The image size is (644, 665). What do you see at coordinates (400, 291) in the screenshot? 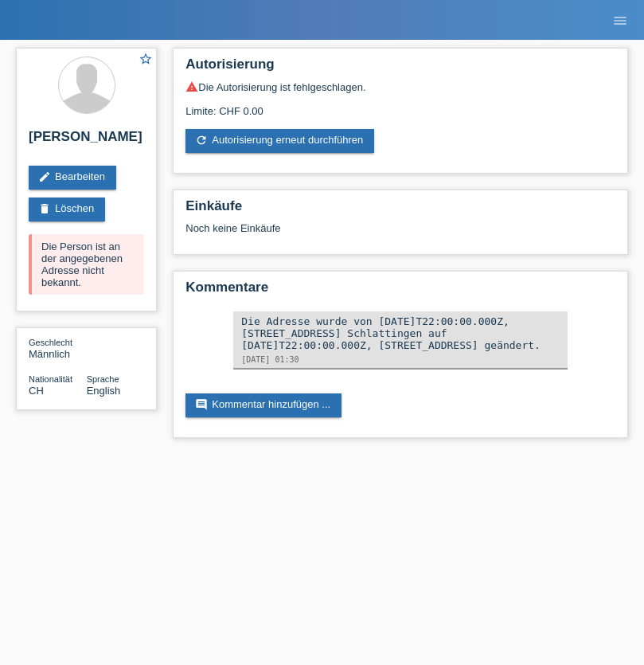
I see `h2: Kommentare` at bounding box center [400, 291].